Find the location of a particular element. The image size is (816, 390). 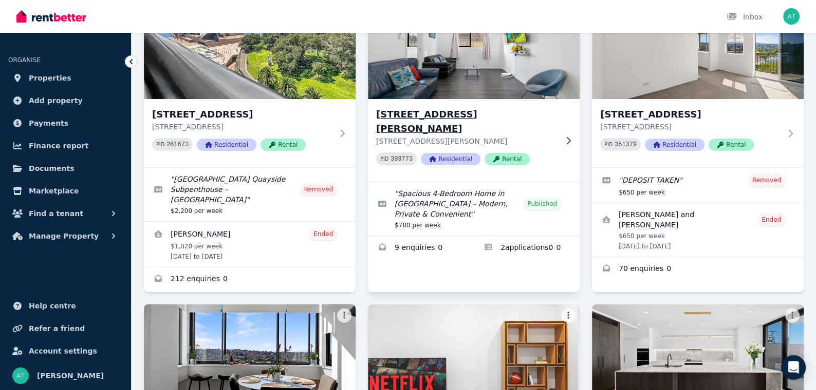

img: RentBetter is located at coordinates (51, 16).